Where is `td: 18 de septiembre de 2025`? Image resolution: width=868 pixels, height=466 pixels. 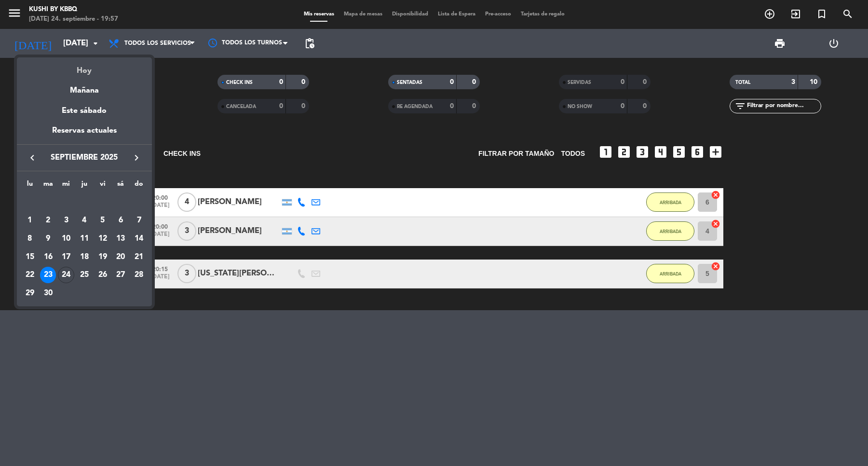 td: 18 de septiembre de 2025 is located at coordinates (85, 257).